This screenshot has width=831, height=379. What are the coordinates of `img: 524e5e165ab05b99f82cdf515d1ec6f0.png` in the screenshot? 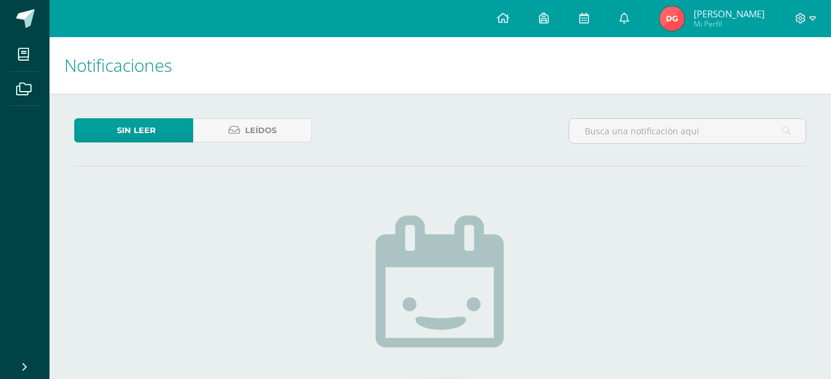 It's located at (672, 19).